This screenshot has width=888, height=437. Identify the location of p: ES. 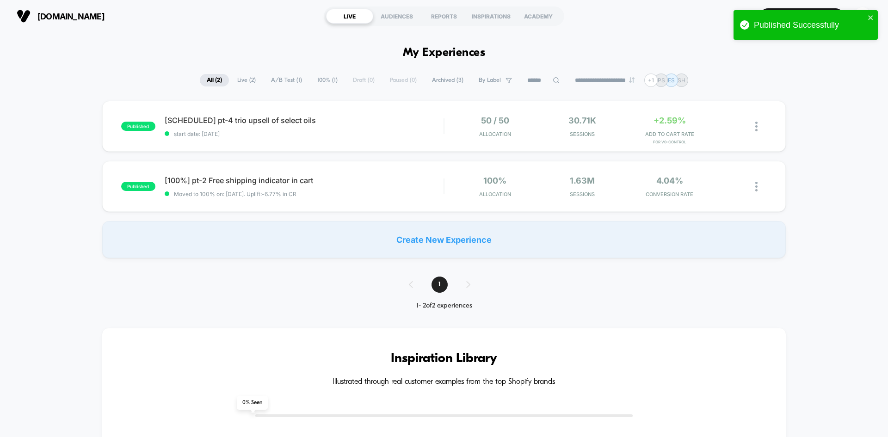
(671, 80).